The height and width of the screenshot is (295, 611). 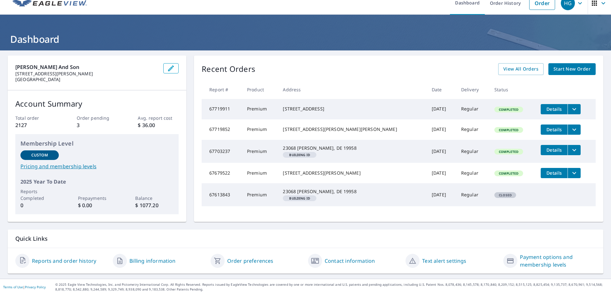 I want to click on button: filesDropdownBtn-67679522, so click(x=574, y=173).